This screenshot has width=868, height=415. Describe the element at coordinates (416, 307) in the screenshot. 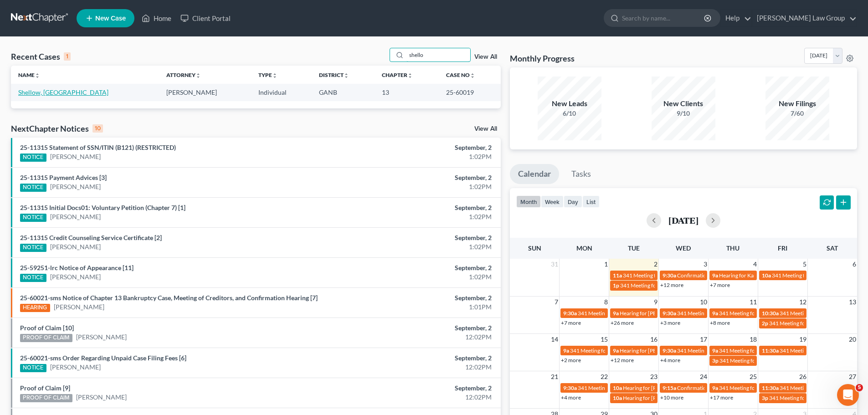

I see `div: 1:01PM` at that location.